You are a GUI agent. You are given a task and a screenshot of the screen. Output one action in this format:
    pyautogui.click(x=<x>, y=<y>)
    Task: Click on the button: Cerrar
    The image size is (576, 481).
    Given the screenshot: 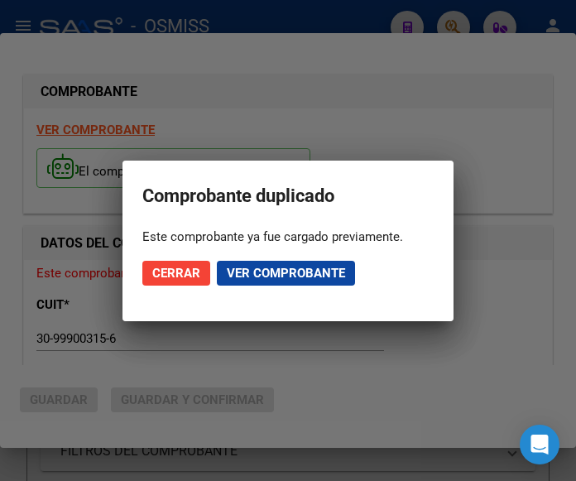 What is the action you would take?
    pyautogui.click(x=176, y=273)
    